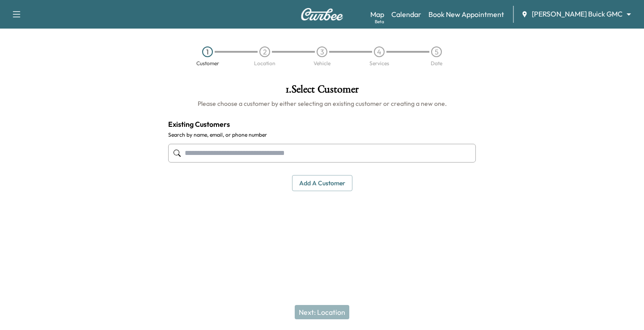  What do you see at coordinates (379, 52) in the screenshot?
I see `div: 4` at bounding box center [379, 52].